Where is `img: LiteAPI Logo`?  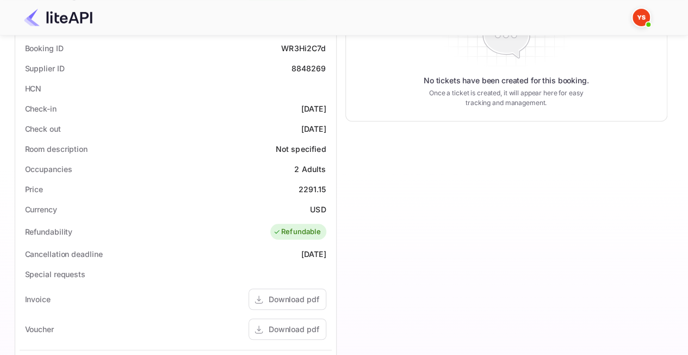
img: LiteAPI Logo is located at coordinates (58, 17).